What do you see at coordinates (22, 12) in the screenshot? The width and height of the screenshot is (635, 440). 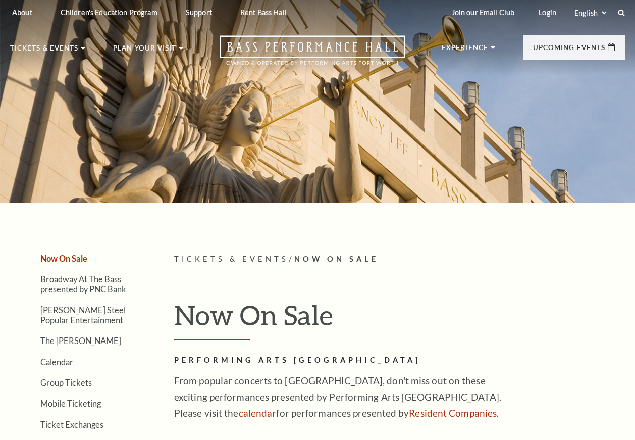 I see `p: About` at bounding box center [22, 12].